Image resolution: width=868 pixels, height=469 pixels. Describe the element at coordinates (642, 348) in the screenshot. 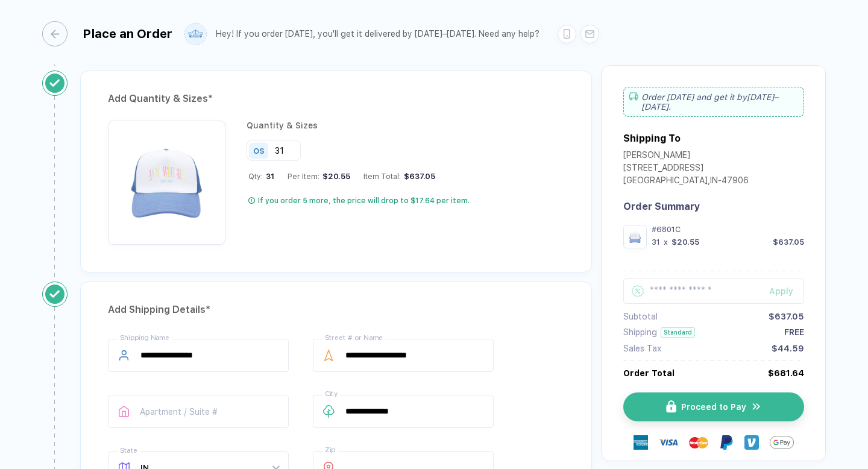

I see `div: Sales Tax` at that location.